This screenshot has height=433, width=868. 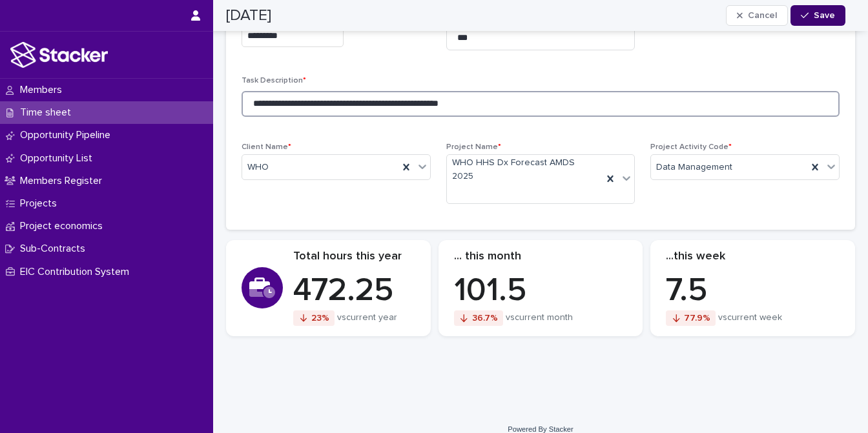 What do you see at coordinates (41, 203) in the screenshot?
I see `p: Projects` at bounding box center [41, 203].